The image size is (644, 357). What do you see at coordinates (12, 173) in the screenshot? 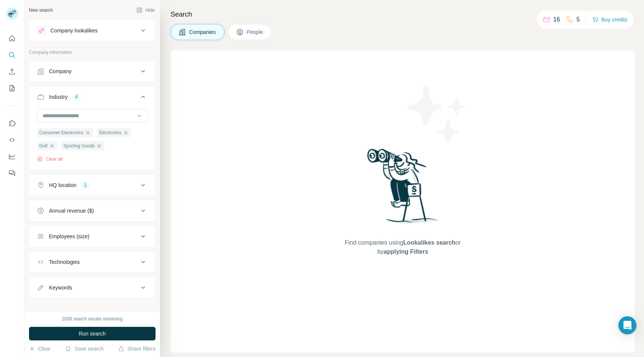
I see `button: Feedback` at bounding box center [12, 173].